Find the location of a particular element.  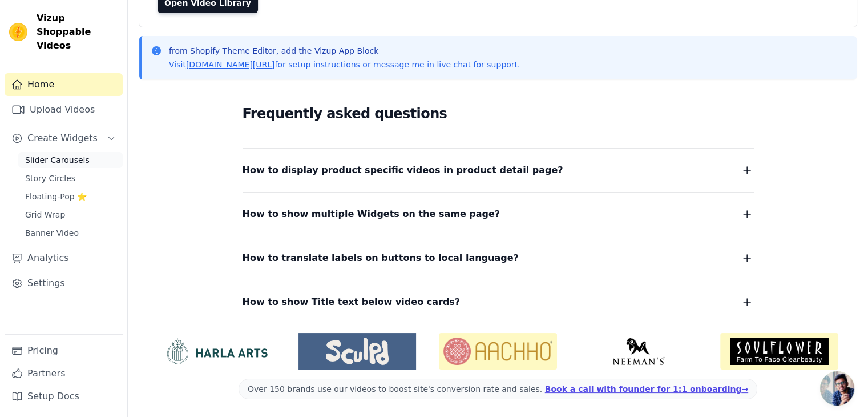

span: How to translate labels on buttons to local language? is located at coordinates (381, 258).